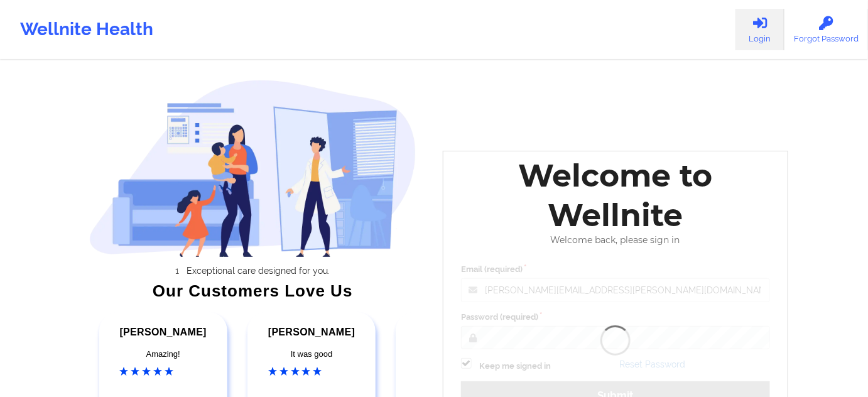 The height and width of the screenshot is (397, 868). What do you see at coordinates (253, 291) in the screenshot?
I see `div: Our Customers Love Us` at bounding box center [253, 291].